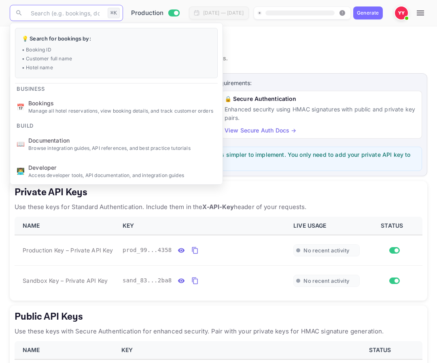  Describe the element at coordinates (219, 331) in the screenshot. I see `p: Use these keys with Secure Authentication for enhanced security. Pair with your private keys for ...` at that location.